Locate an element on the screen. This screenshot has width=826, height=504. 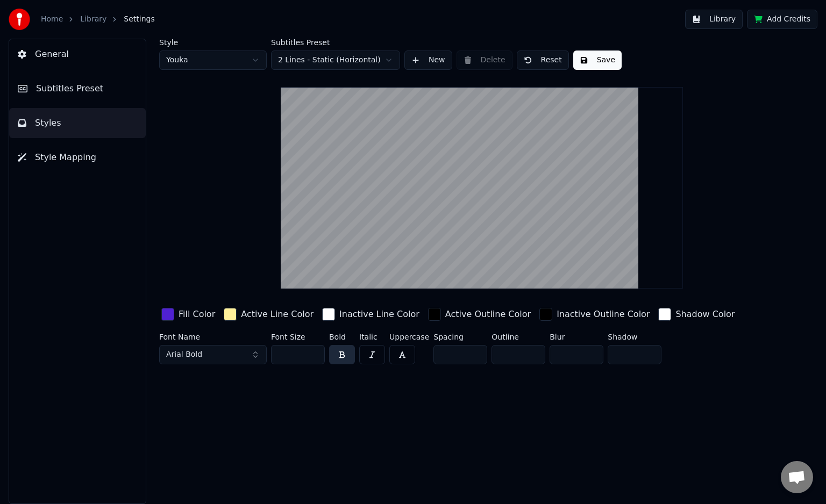
label: Uppercase is located at coordinates (409, 337).